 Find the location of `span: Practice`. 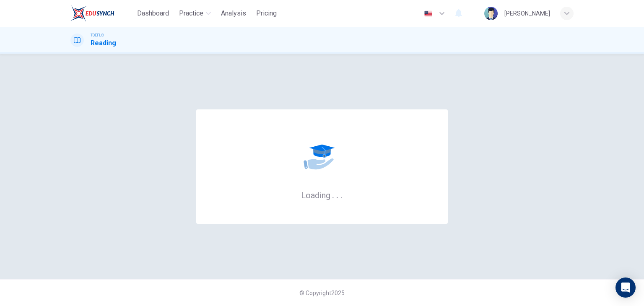

span: Practice is located at coordinates (191, 14).